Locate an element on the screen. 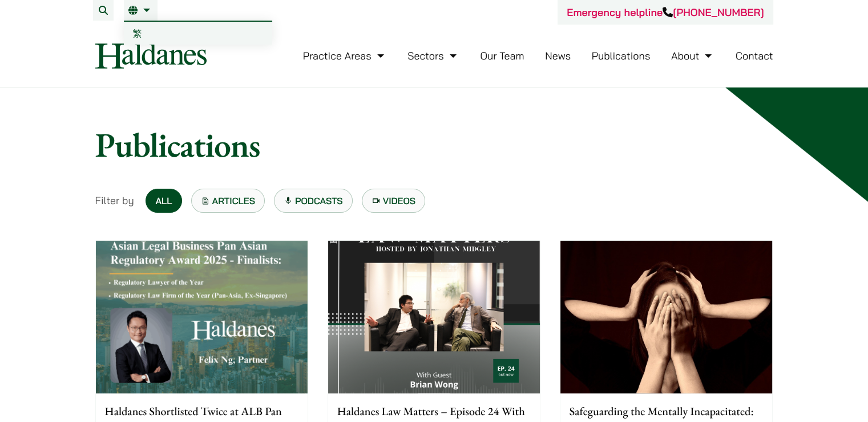 Image resolution: width=868 pixels, height=422 pixels. a: Sectors is located at coordinates (434, 56).